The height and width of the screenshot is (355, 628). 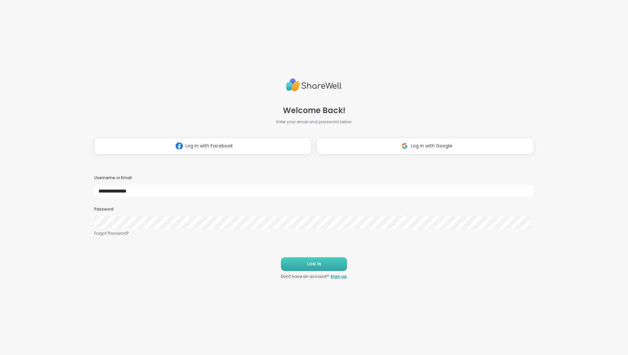 What do you see at coordinates (314, 233) in the screenshot?
I see `a: Forgot Password?` at bounding box center [314, 233].